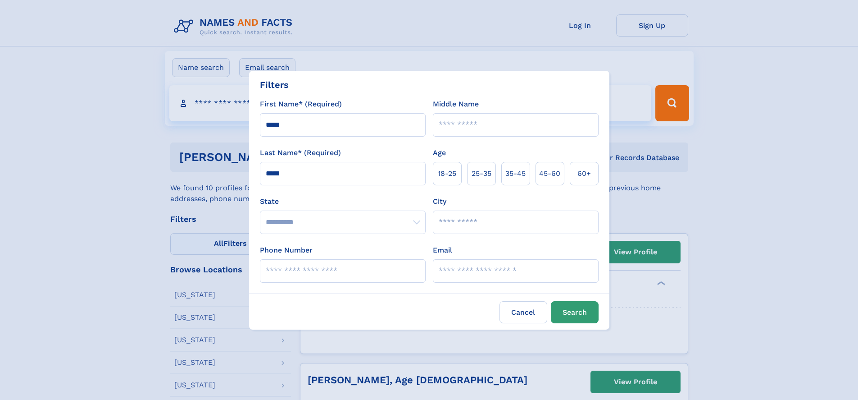  I want to click on button: Search, so click(575, 312).